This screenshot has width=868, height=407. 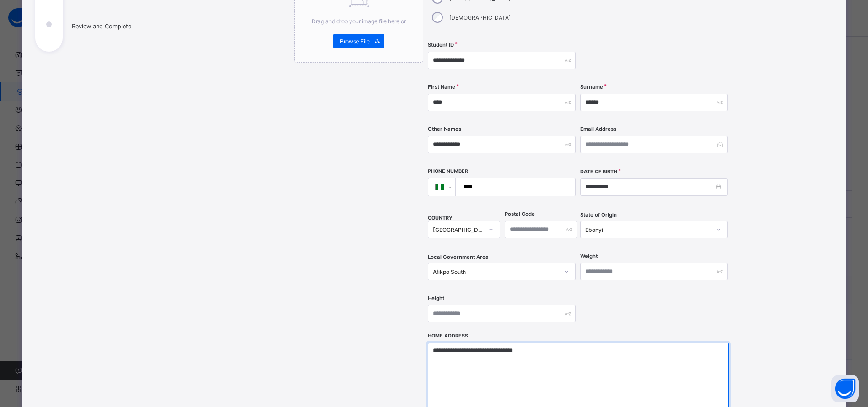 What do you see at coordinates (845, 388) in the screenshot?
I see `button: Open asap` at bounding box center [845, 388].